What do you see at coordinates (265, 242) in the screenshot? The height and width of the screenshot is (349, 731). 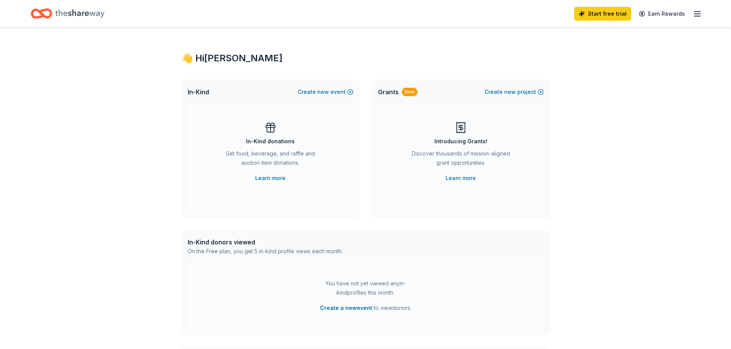 I see `div: In-Kind donors viewed` at bounding box center [265, 242].